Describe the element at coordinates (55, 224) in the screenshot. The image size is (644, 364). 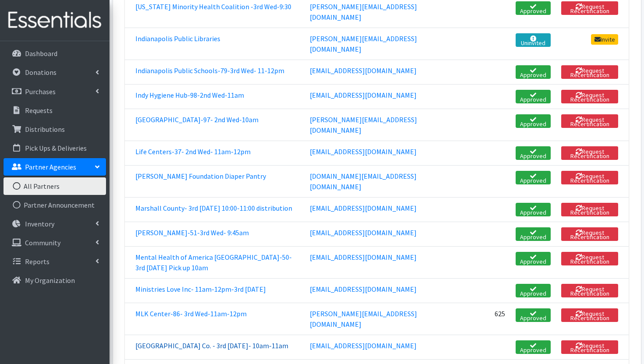
I see `a: Inventory` at that location.